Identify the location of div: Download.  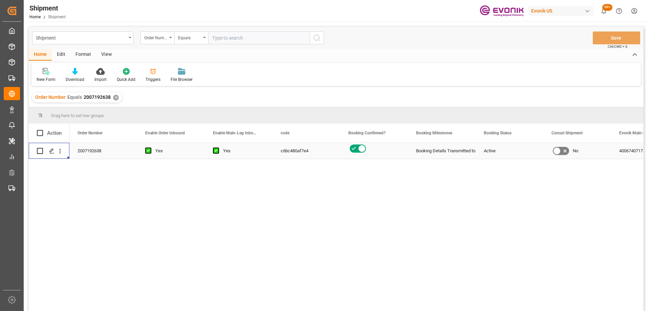
(75, 80).